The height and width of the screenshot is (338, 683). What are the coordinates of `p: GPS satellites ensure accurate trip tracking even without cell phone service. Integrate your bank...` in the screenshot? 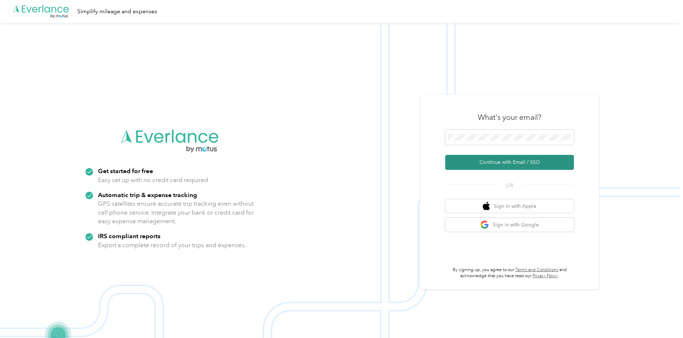 It's located at (176, 212).